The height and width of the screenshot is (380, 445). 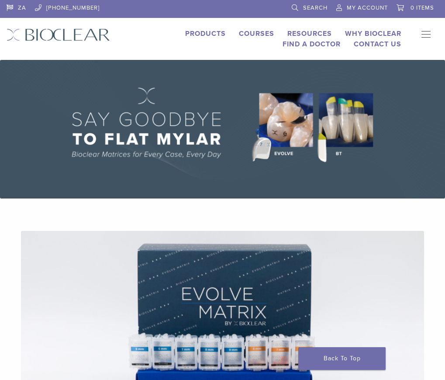 I want to click on a: Resources, so click(x=310, y=34).